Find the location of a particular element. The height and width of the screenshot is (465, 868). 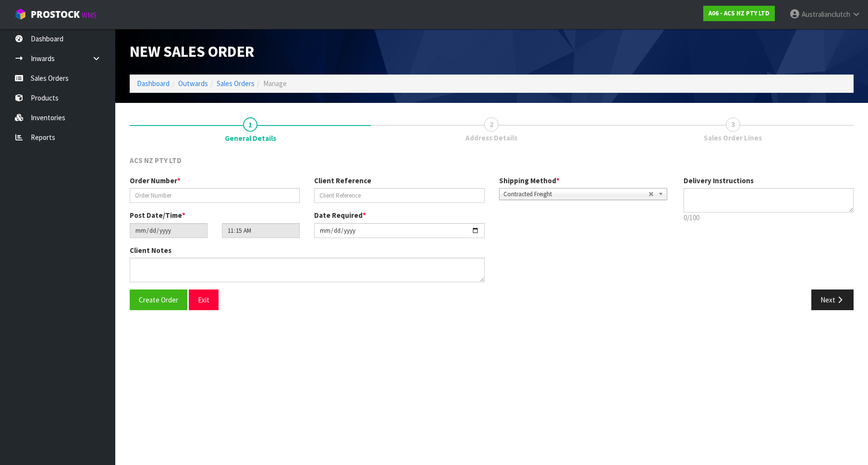

button: Next is located at coordinates (833, 299).